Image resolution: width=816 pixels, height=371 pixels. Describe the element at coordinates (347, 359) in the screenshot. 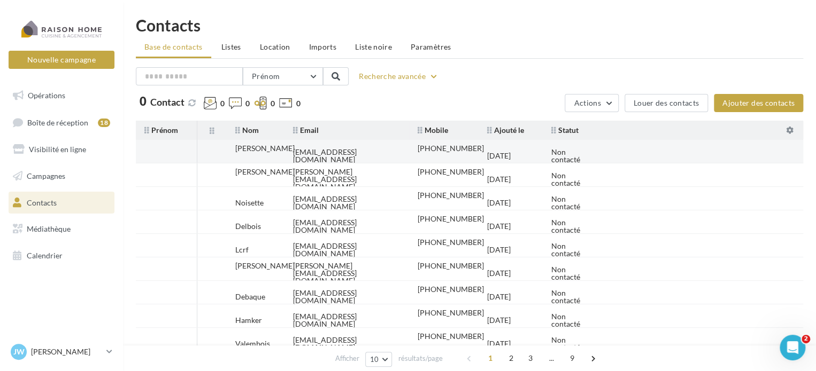

I see `span: Afficher` at that location.